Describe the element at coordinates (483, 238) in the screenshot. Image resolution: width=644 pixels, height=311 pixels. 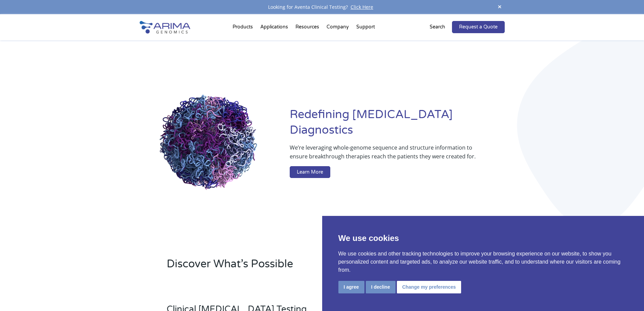
I see `p: We use cookies` at that location.